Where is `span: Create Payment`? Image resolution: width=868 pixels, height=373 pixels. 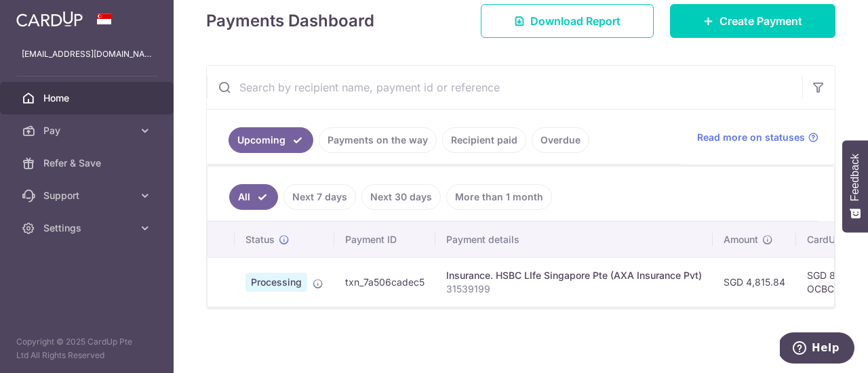 span: Create Payment is located at coordinates (761, 21).